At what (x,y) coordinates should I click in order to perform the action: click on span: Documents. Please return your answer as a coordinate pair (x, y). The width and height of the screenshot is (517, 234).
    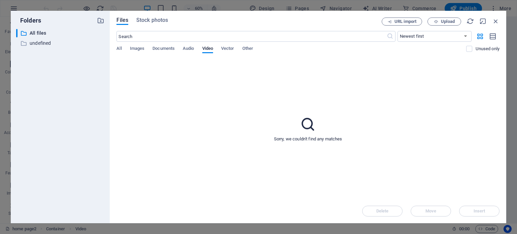
    Looking at the image, I should click on (164, 49).